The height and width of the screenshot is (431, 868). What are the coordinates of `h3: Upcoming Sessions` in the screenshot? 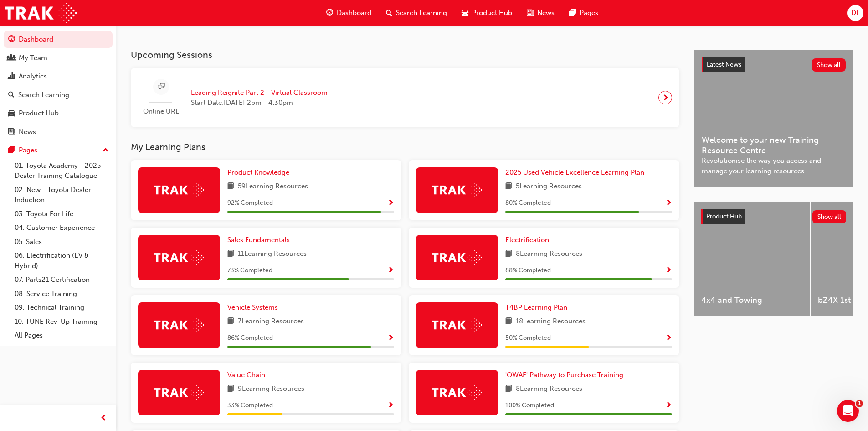 It's located at (405, 55).